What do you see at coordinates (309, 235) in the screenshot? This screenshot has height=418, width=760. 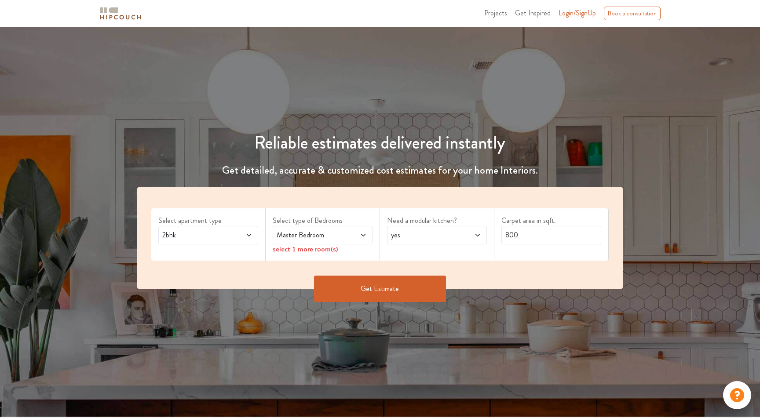 I see `span: Master Bedroom` at bounding box center [309, 235].